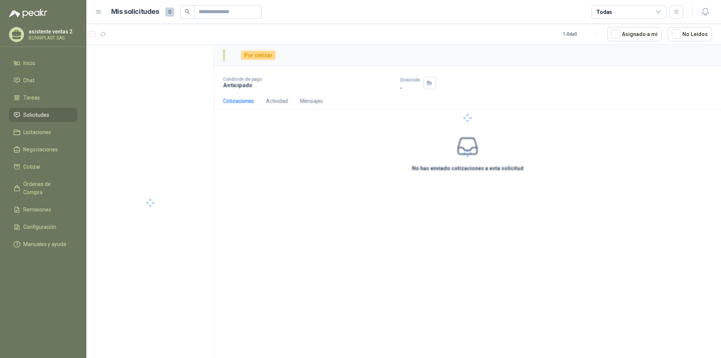 The image size is (721, 358). What do you see at coordinates (43, 167) in the screenshot?
I see `a: Cotizar` at bounding box center [43, 167].